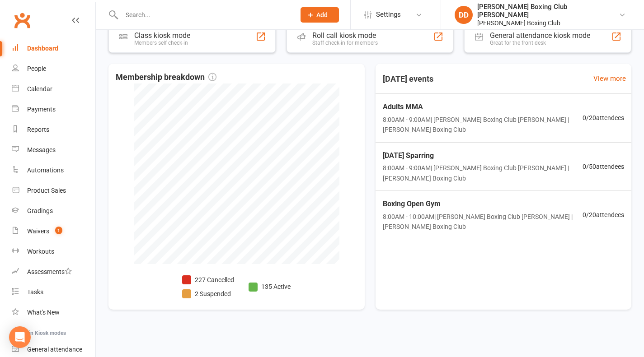 This screenshot has height=357, width=644. Describe the element at coordinates (40, 89) in the screenshot. I see `div: Calendar` at that location.